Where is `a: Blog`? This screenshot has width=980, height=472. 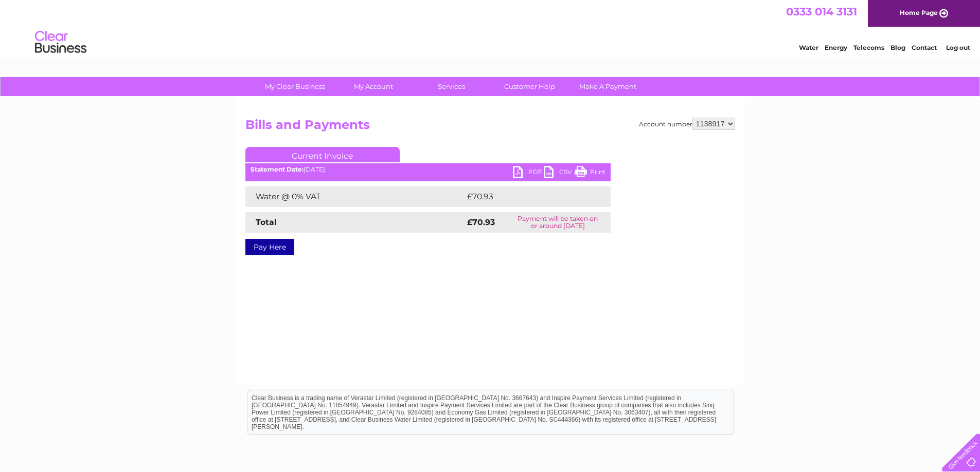
a: Blog is located at coordinates (898, 47).